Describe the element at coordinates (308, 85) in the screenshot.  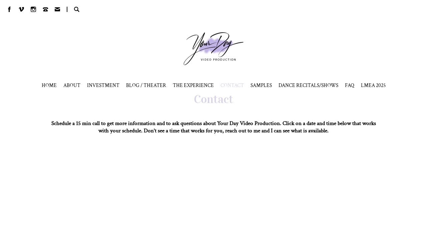
I see `span: DANCE RECITALS/SHOWS` at that location.